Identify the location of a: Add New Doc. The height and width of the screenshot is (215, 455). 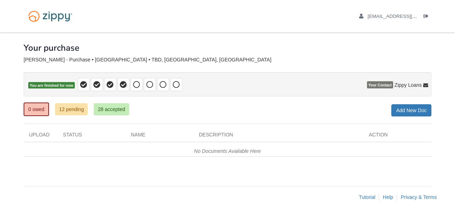
(411, 110).